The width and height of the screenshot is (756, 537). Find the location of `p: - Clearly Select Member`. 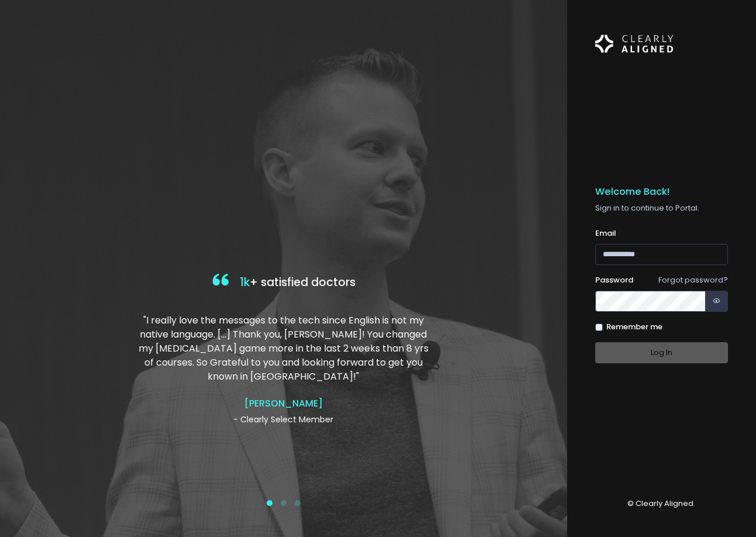

p: - Clearly Select Member is located at coordinates (283, 419).